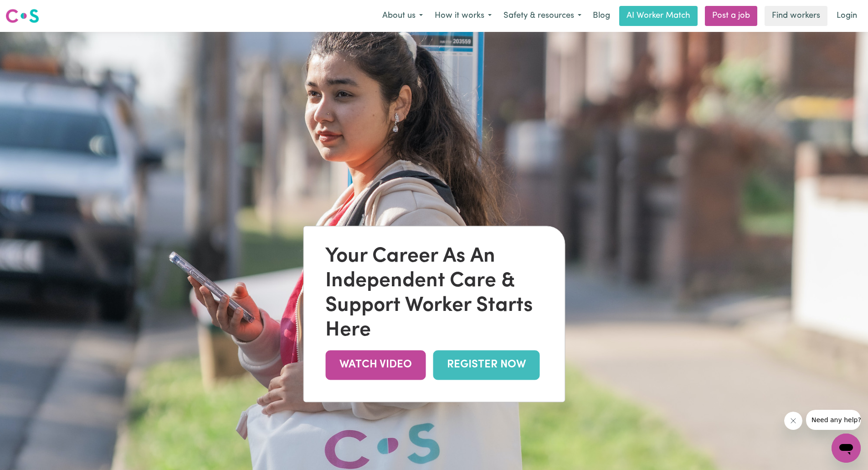 This screenshot has height=470, width=868. I want to click on a: REGISTER NOW, so click(486, 365).